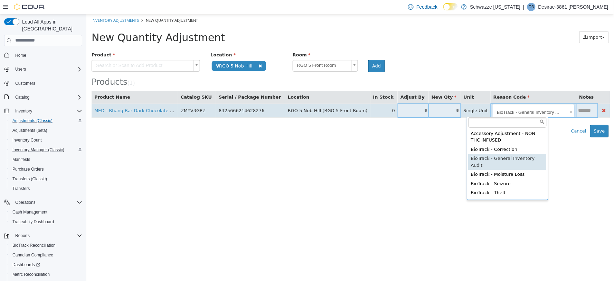 The width and height of the screenshot is (614, 281). I want to click on div: BioTrack - Correction, so click(421, 135).